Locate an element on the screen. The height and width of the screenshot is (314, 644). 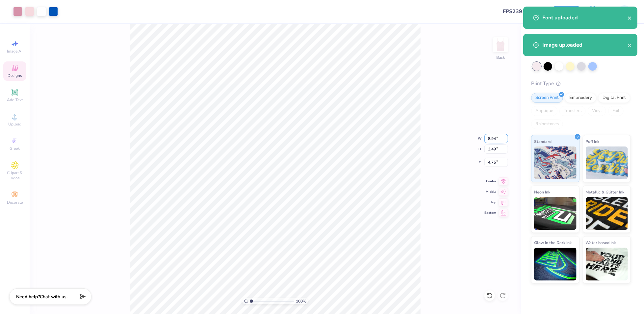
span: Metallic & Glitter Ink is located at coordinates (605, 192).